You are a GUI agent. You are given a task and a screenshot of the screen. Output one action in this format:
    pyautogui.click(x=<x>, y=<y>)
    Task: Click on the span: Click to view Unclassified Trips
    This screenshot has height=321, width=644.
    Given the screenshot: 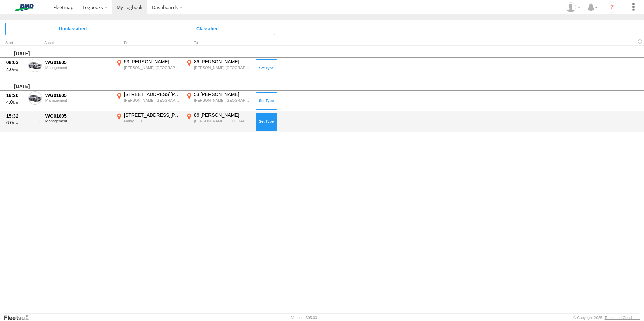 What is the action you would take?
    pyautogui.click(x=73, y=28)
    